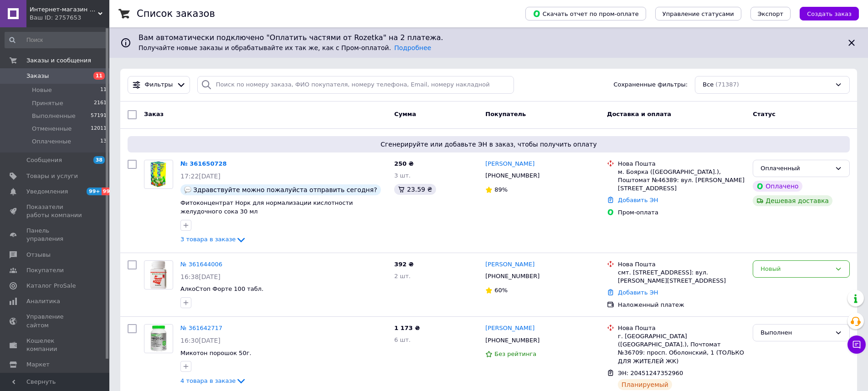 This screenshot has width=868, height=391. Describe the element at coordinates (56, 40) in the screenshot. I see `input: Поиск` at that location.